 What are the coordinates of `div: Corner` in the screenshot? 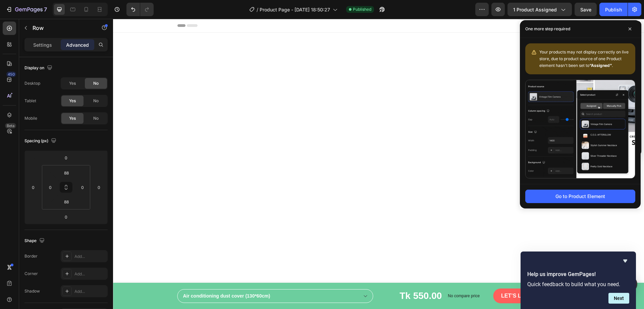 It's located at (31, 274).